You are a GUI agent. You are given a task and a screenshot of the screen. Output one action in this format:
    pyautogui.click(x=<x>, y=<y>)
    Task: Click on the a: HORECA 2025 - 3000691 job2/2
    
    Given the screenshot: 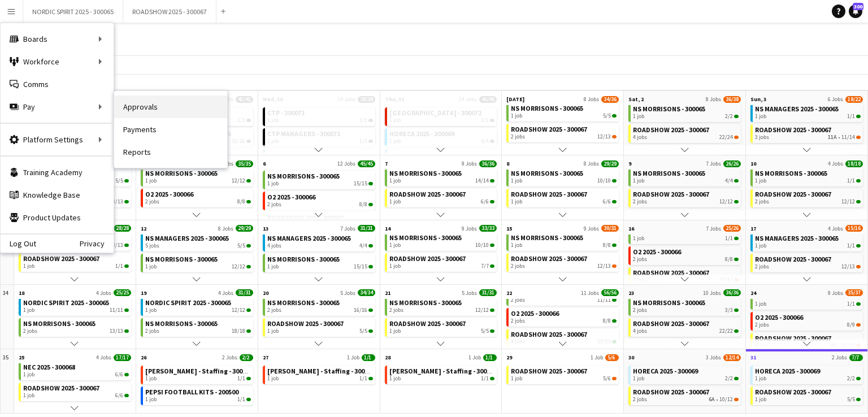 What is the action you would take?
    pyautogui.click(x=807, y=373)
    